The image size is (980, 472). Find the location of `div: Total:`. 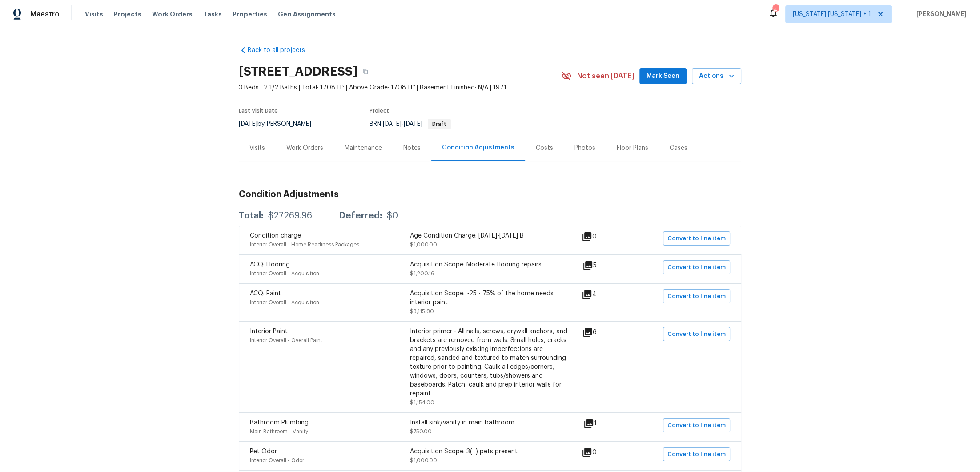

div: Total: is located at coordinates (251, 216).